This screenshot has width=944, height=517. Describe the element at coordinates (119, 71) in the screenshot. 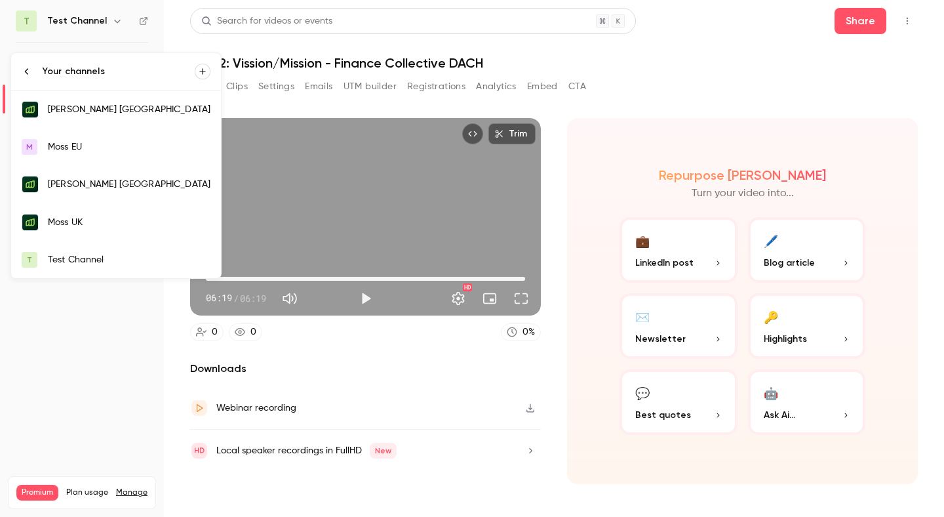

I see `div: Your channels` at that location.